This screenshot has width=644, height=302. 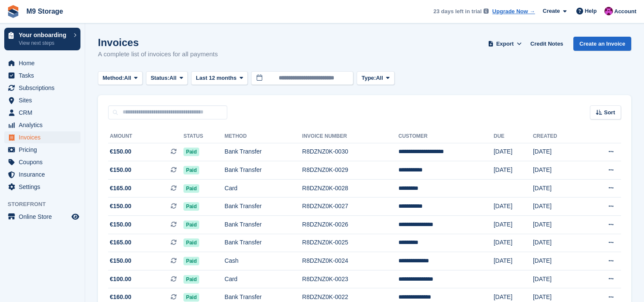 I want to click on span: Create, so click(x=552, y=11).